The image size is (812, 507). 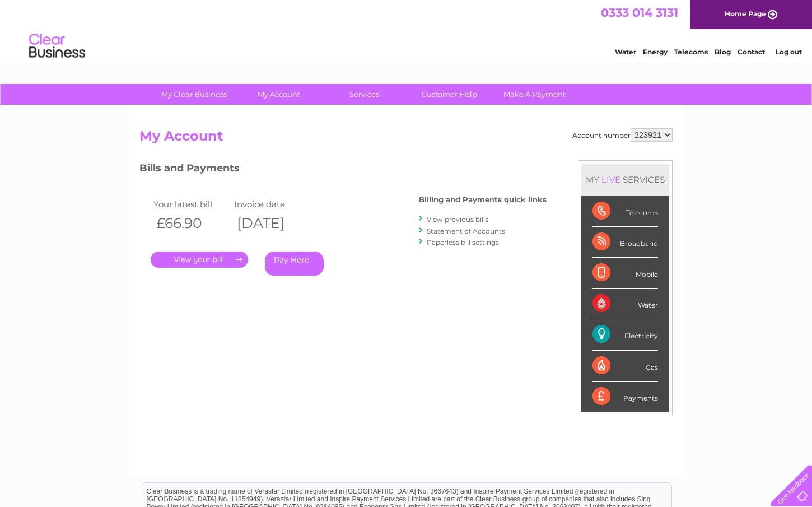 I want to click on a: Water, so click(x=625, y=52).